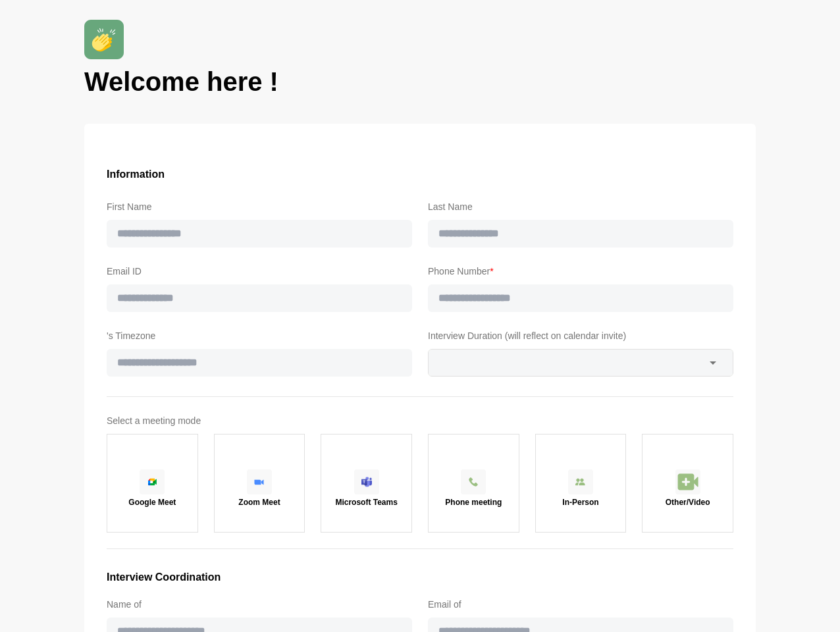  Describe the element at coordinates (420, 578) in the screenshot. I see `h3: Interview Coordination` at that location.